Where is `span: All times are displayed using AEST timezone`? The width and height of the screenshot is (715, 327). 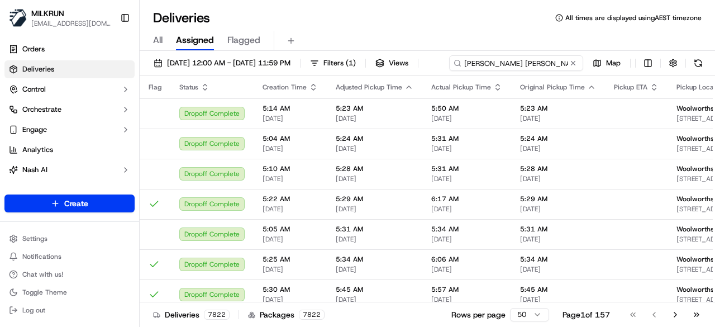
span: All times are displayed using AEST timezone is located at coordinates (633, 18).